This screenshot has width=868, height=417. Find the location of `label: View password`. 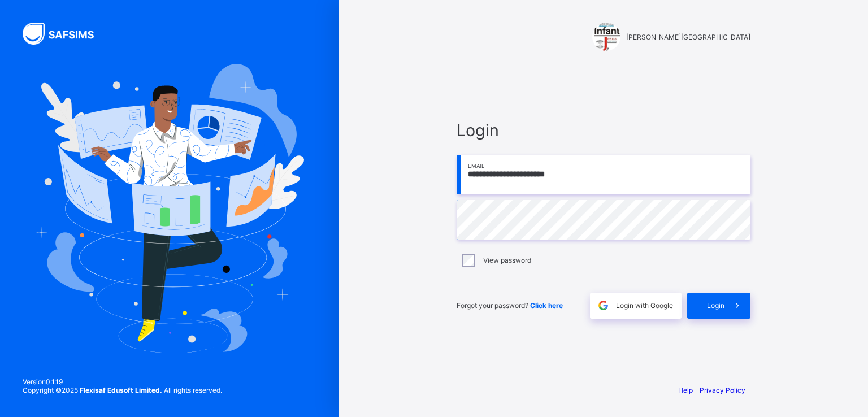

label: View password is located at coordinates (507, 260).